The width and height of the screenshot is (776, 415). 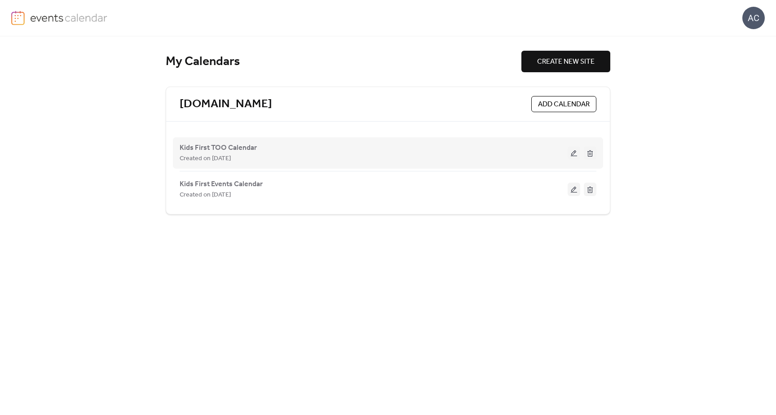 I want to click on div: AC, so click(x=754, y=18).